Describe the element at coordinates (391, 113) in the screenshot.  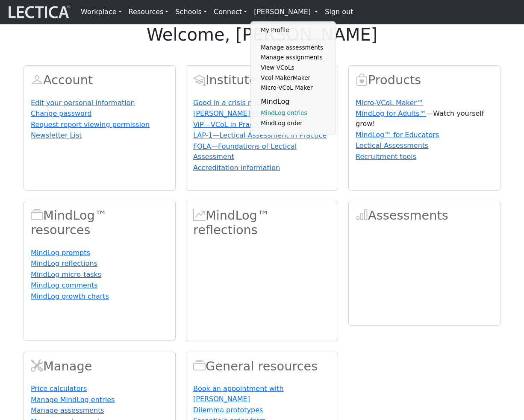
I see `a: MindLog for Adults™` at that location.